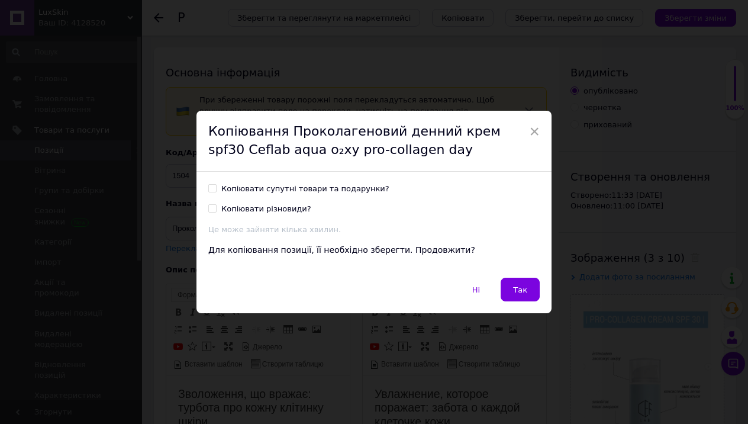 The height and width of the screenshot is (424, 748). Describe the element at coordinates (275, 229) in the screenshot. I see `span: Це може зайняти кілька хвилин.` at that location.